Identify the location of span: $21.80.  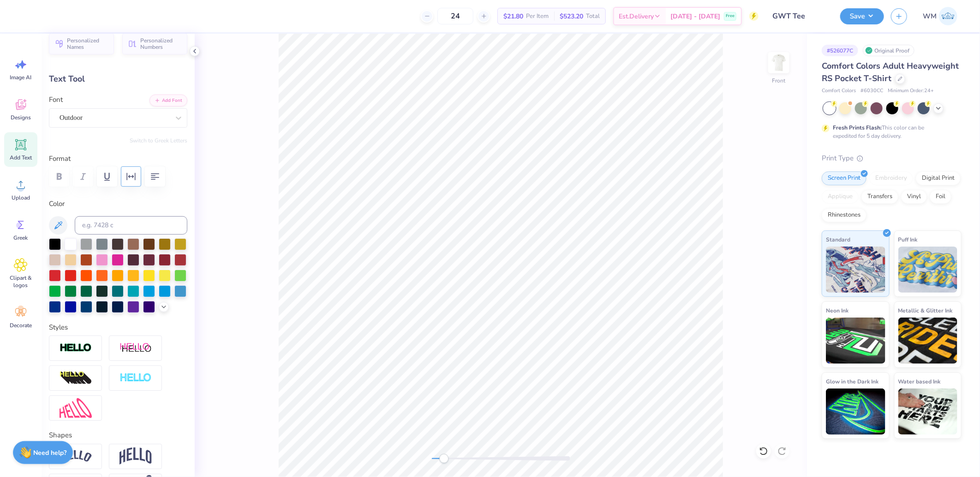
(513, 16).